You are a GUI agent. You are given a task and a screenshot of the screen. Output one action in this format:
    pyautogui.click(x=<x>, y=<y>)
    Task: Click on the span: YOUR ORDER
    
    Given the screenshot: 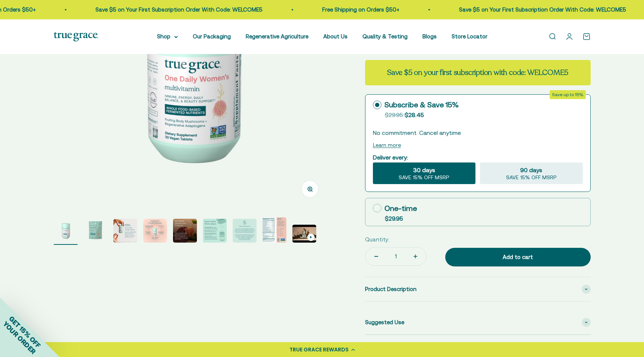 What is the action you would take?
    pyautogui.click(x=20, y=338)
    